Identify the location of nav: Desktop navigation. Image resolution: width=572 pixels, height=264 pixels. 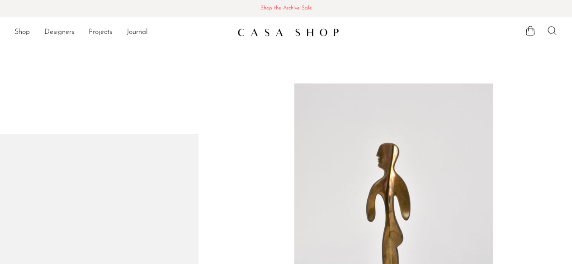
(122, 33).